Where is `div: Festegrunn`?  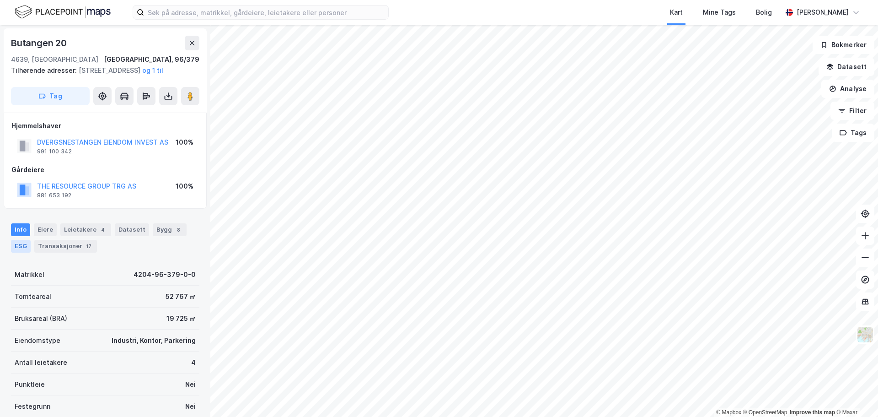 div: Festegrunn is located at coordinates (32, 406).